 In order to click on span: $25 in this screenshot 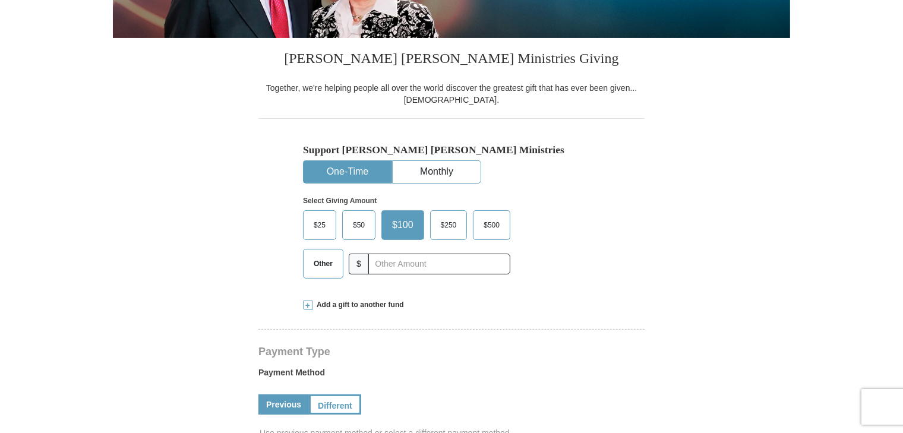, I will do `click(320, 225)`.